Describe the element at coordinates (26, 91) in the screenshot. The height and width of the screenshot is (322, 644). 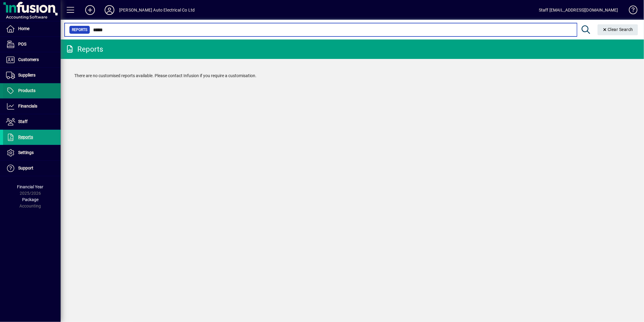
I see `span: Products` at that location.